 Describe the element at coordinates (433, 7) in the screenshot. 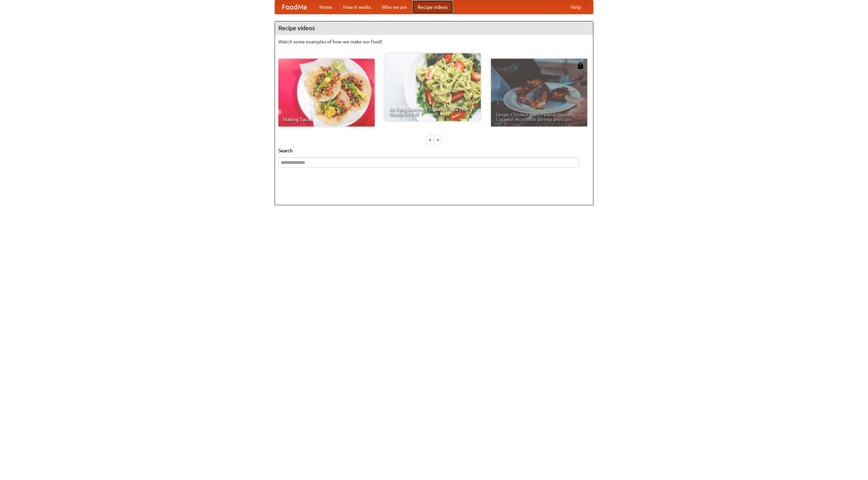

I see `a: Recipe videos` at that location.